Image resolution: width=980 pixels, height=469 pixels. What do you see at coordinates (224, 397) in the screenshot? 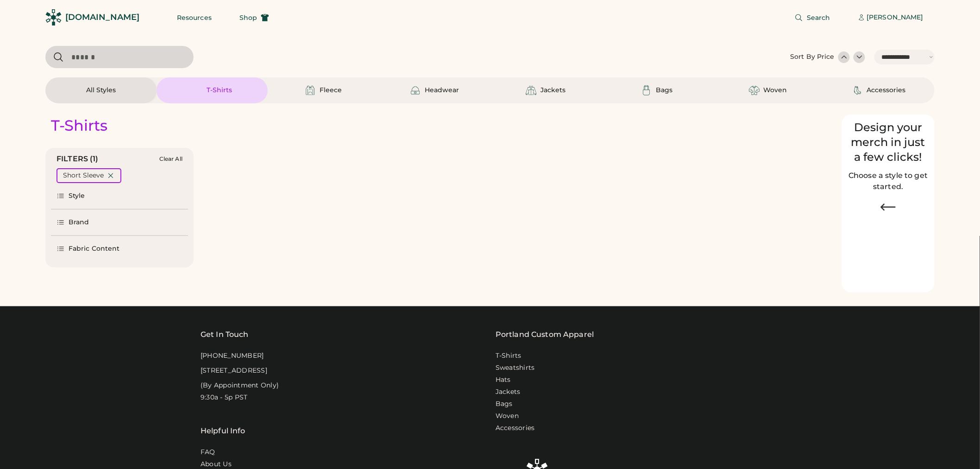
I see `div: 9:30a - 5p PST` at bounding box center [224, 397].